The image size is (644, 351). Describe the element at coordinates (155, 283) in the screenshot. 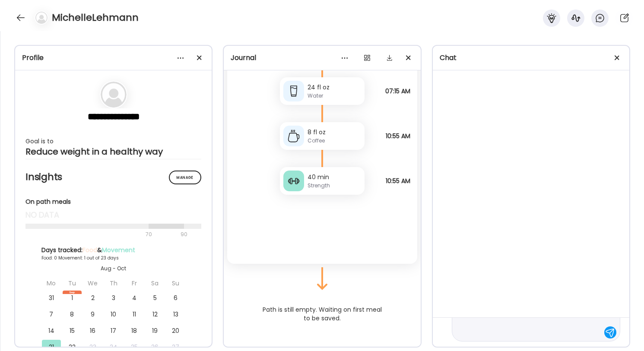

I see `div: Sa` at that location.